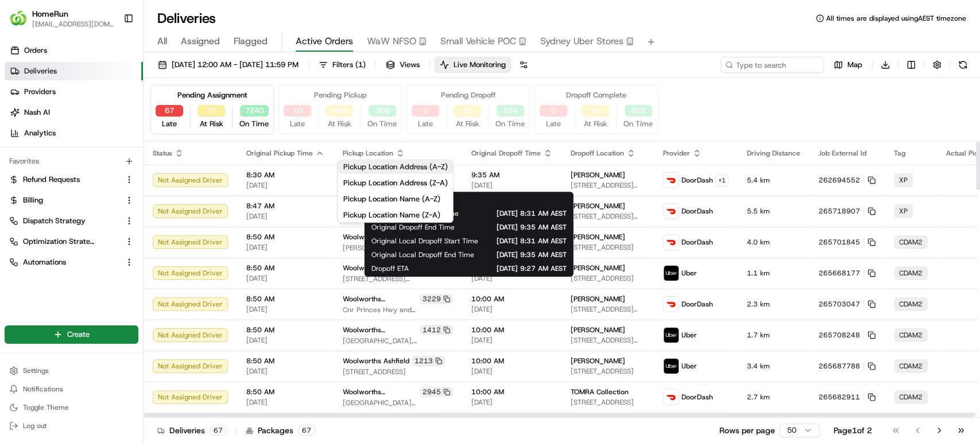 This screenshot has width=980, height=443. Describe the element at coordinates (71, 335) in the screenshot. I see `button: Create` at that location.